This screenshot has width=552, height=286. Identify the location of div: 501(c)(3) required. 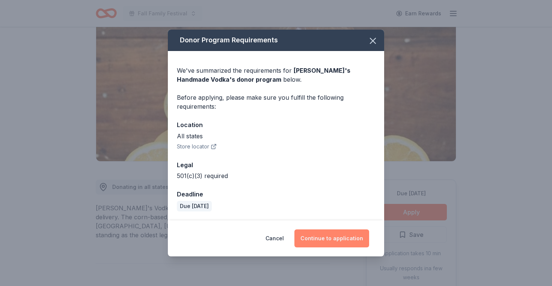
(276, 176).